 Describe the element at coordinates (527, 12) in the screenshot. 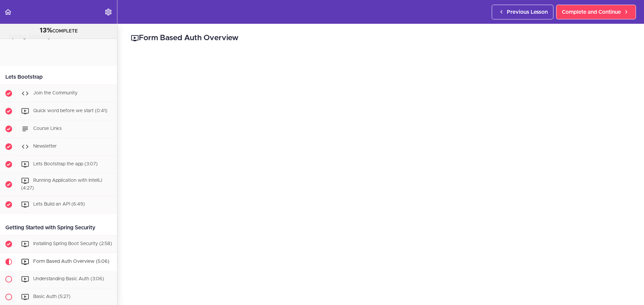

I see `span: Previous Lesson` at that location.